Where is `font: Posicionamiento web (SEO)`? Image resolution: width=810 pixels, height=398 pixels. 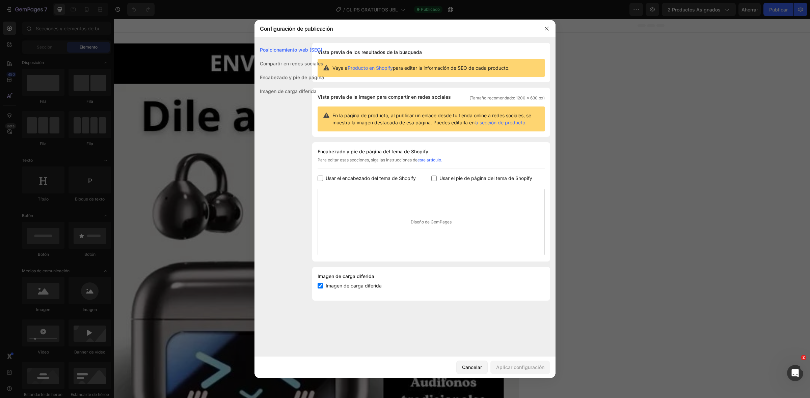 font: Posicionamiento web (SEO) is located at coordinates (291, 50).